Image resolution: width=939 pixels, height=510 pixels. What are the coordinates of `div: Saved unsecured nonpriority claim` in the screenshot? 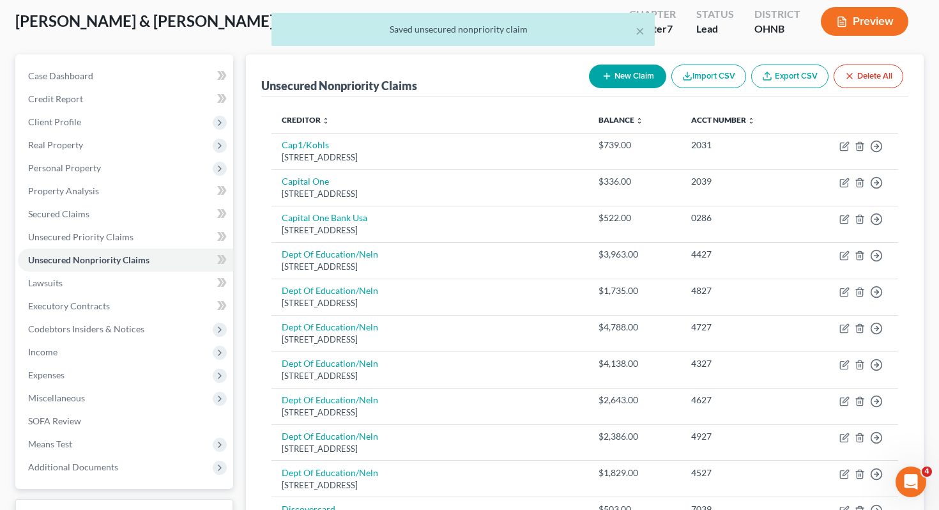 It's located at (463, 29).